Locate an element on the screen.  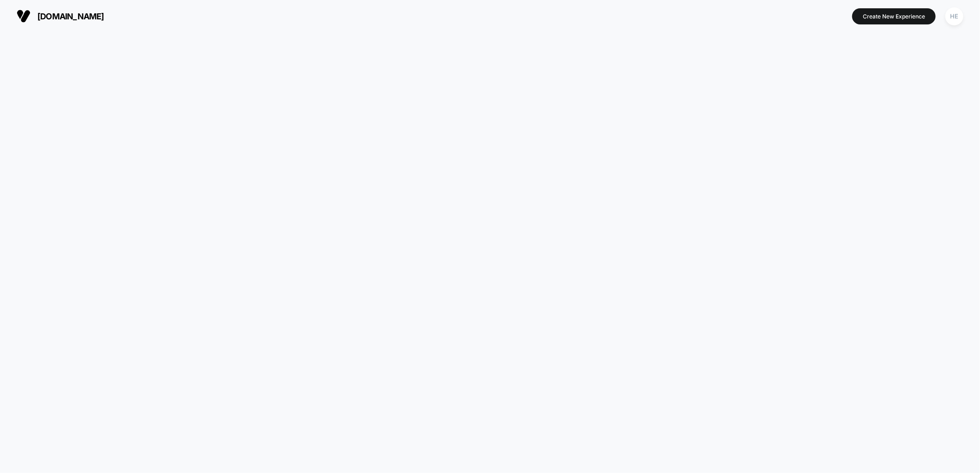
button: Create New Experience is located at coordinates (894, 16).